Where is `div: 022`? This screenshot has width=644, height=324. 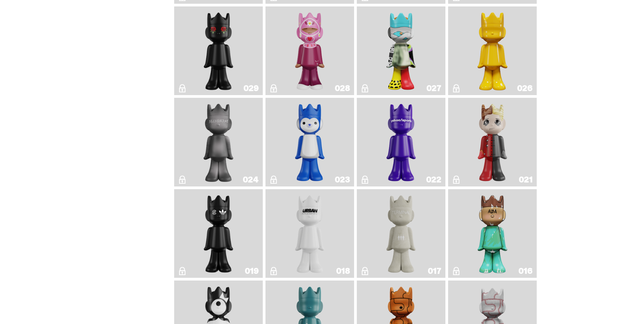 div: 022 is located at coordinates (433, 179).